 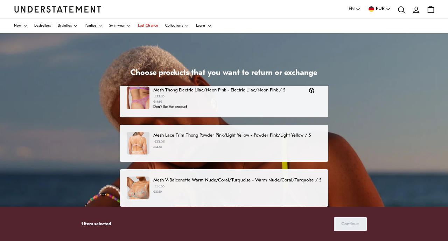 I want to click on a: Understatement Homepage, so click(x=58, y=9).